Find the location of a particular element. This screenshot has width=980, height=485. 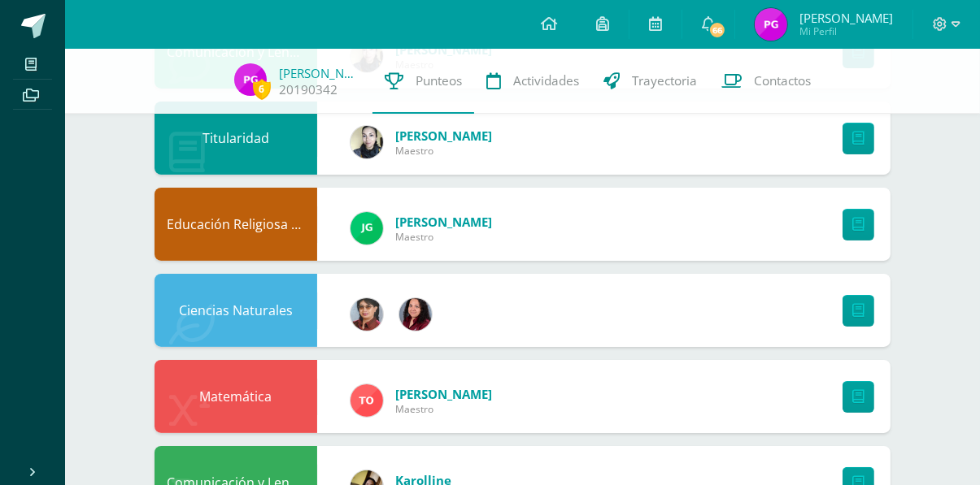

a: Punteos is located at coordinates (423, 81).